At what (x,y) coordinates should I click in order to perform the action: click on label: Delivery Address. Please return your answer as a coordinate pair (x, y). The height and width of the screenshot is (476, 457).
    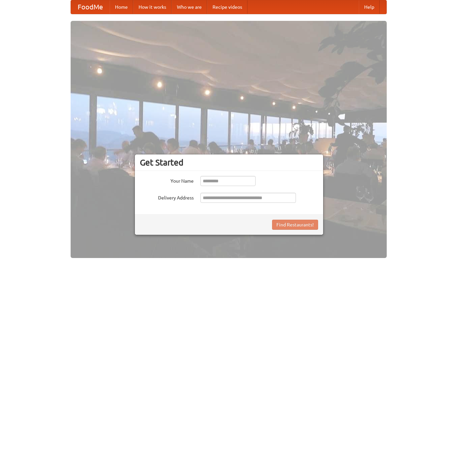
    Looking at the image, I should click on (167, 197).